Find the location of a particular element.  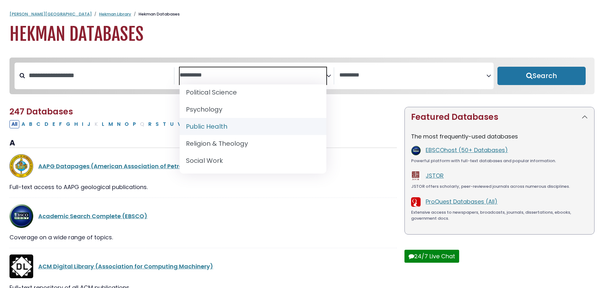

li: Psychology is located at coordinates (253, 109).